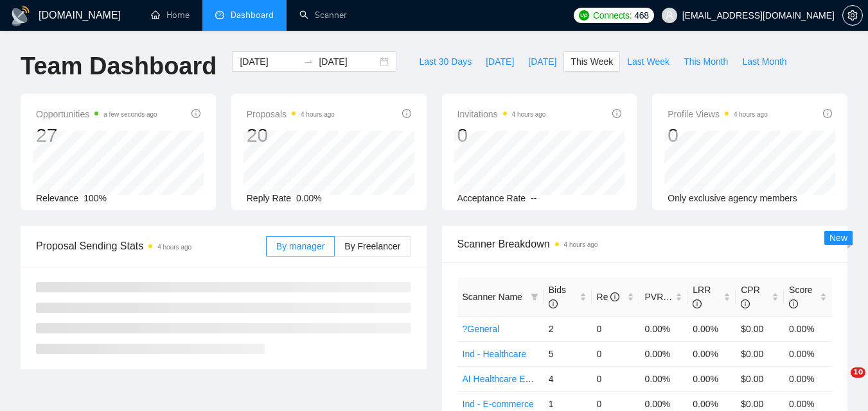  I want to click on a: setting, so click(852, 16).